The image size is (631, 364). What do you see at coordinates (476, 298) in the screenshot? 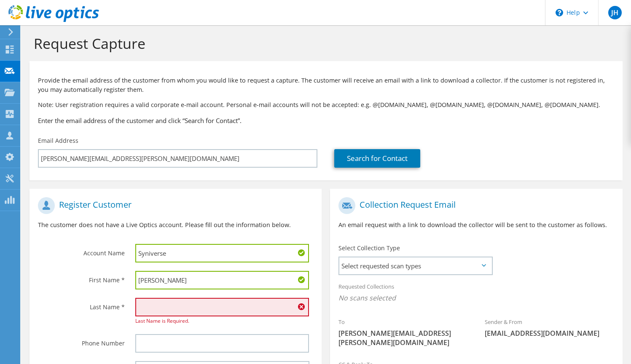
I see `span: No scans selected` at bounding box center [476, 298].